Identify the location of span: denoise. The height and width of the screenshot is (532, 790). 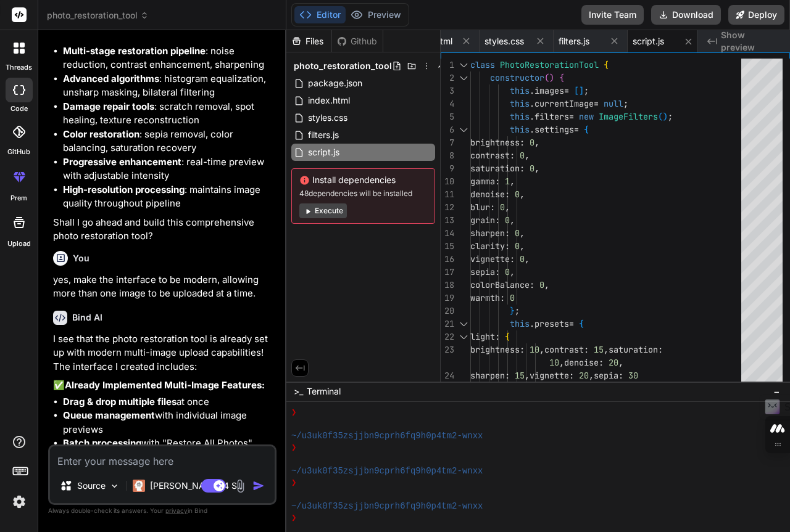
(487, 194).